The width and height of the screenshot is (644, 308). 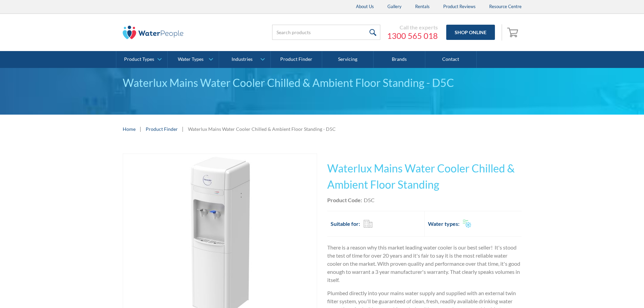 I want to click on h2: Suitable for:, so click(x=345, y=224).